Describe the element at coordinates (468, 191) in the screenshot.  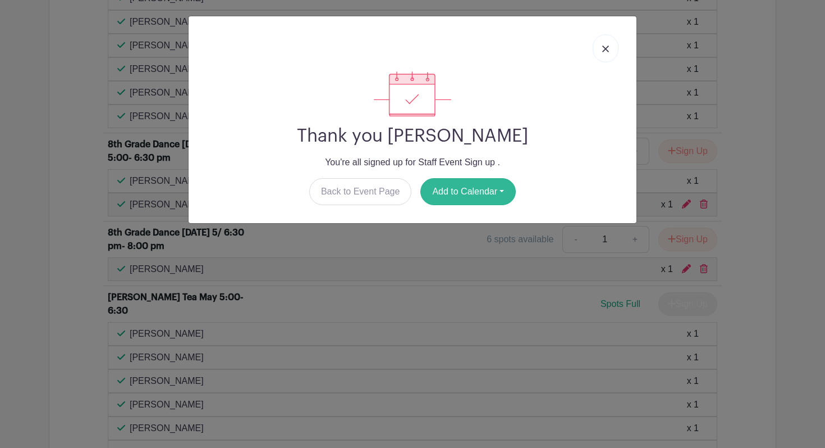
I see `button: Add to Calendar` at that location.